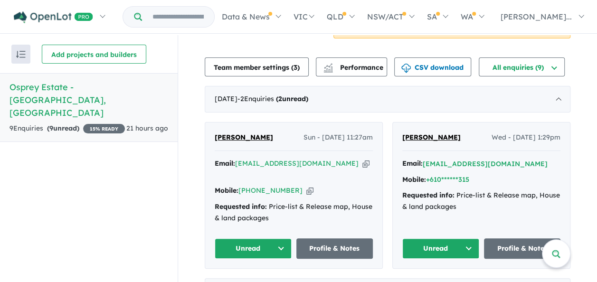 The height and width of the screenshot is (282, 597). I want to click on button: Performance, so click(351, 67).